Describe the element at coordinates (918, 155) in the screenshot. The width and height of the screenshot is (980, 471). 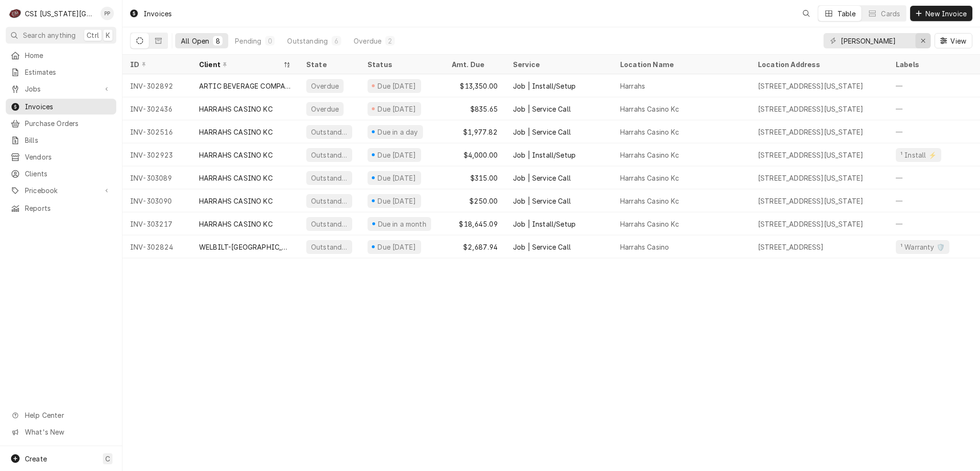
I see `div: ¹ Install ⚡️` at that location.